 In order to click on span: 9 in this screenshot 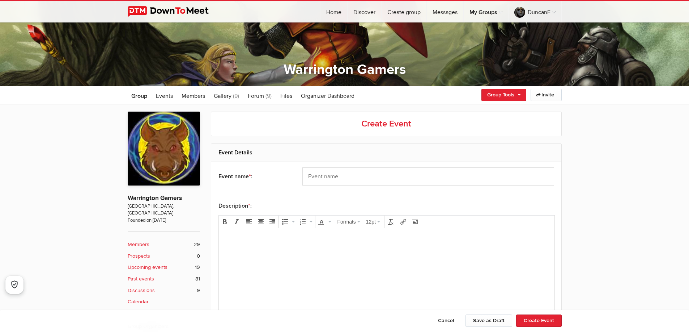, I will do `click(198, 290)`.